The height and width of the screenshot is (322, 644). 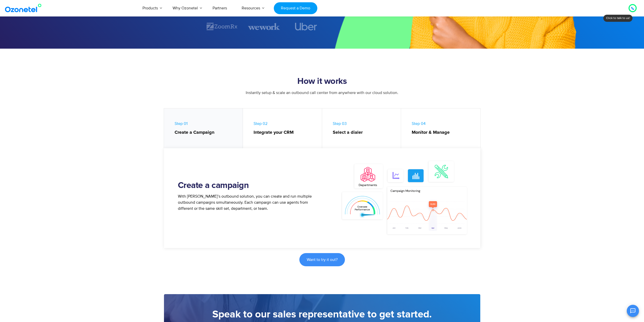 What do you see at coordinates (180, 27) in the screenshot?
I see `div: 1 / 7` at bounding box center [180, 27].